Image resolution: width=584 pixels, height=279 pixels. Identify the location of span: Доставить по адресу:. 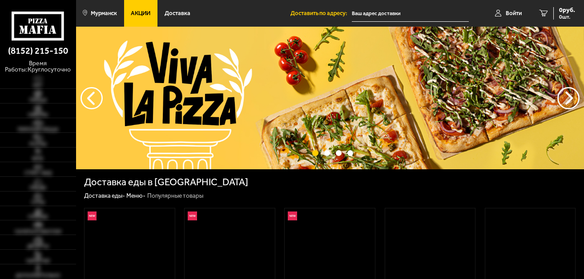
(321, 13).